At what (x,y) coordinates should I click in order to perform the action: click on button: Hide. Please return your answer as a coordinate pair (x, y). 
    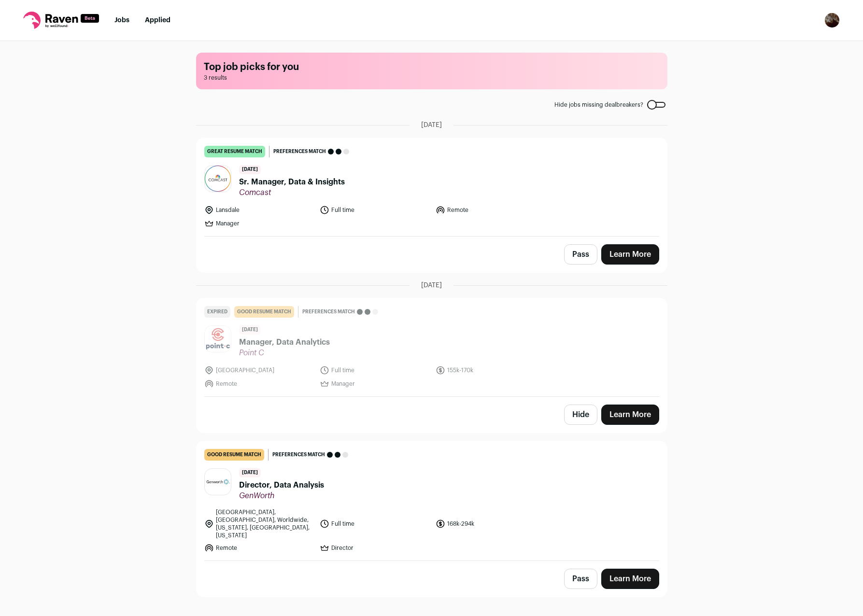
    Looking at the image, I should click on (581, 415).